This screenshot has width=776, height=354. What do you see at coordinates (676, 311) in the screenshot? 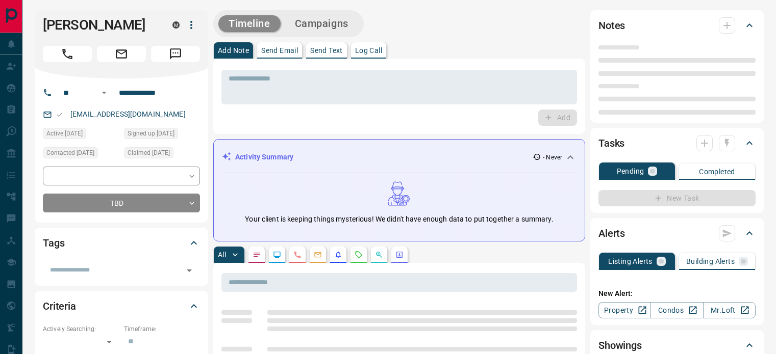
I see `a: Condos` at bounding box center [676, 311].